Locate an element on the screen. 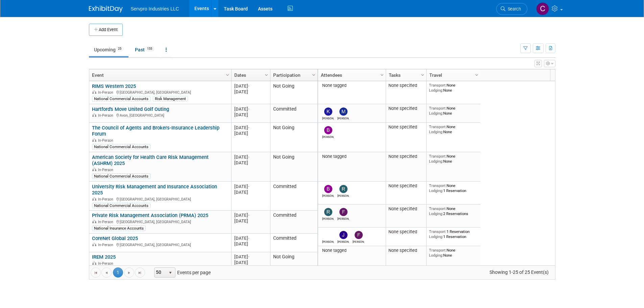  div: Rick Dubois is located at coordinates (328, 218).